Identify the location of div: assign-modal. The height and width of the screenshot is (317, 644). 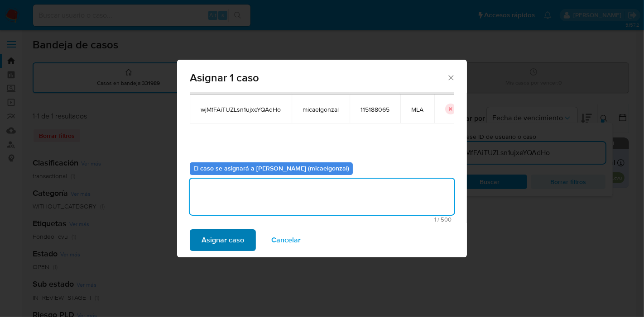
(322, 158).